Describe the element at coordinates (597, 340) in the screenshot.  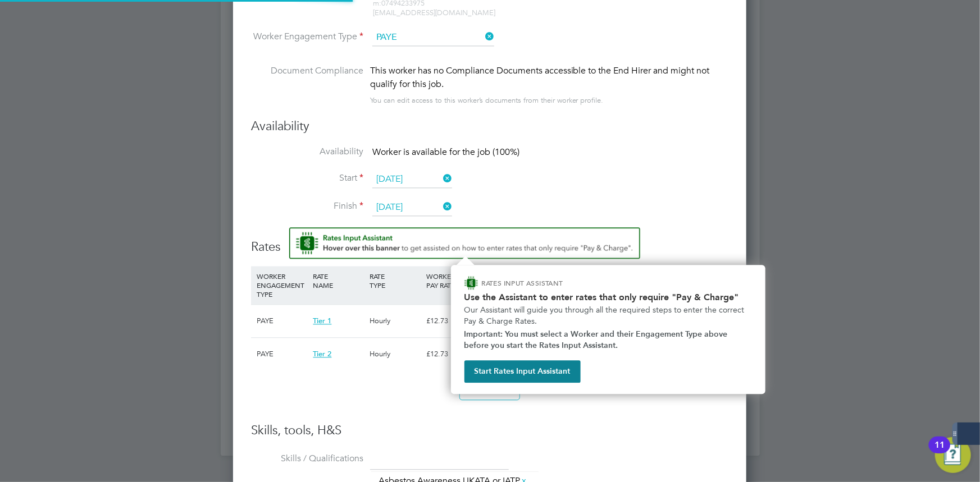
I see `strong: Important: You must select a Worker and their Engagement Type above before you start the Rates In...` at that location.